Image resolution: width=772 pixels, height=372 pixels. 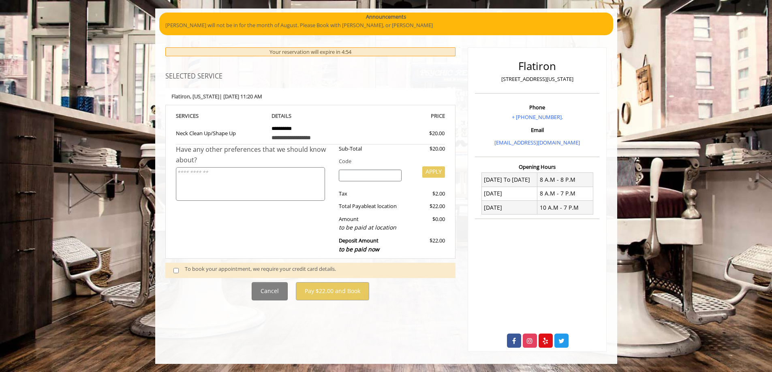 I want to click on th: PRICE, so click(x=400, y=116).